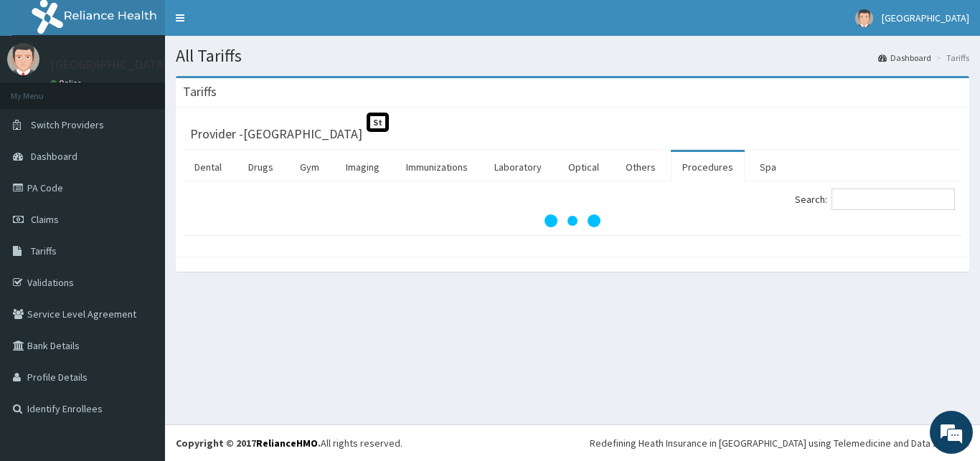 This screenshot has height=461, width=980. Describe the element at coordinates (248, 444) in the screenshot. I see `strong: Copyright © 2017 .` at that location.